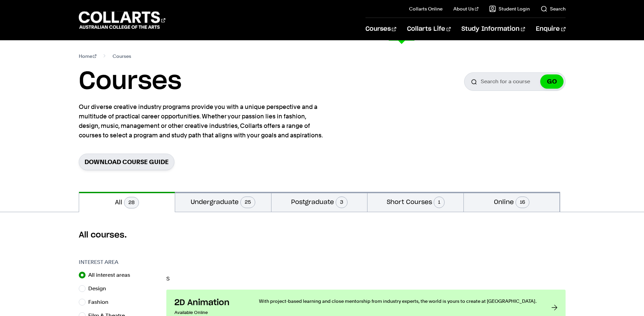 The height and width of the screenshot is (316, 644). I want to click on a: Courses, so click(381, 29).